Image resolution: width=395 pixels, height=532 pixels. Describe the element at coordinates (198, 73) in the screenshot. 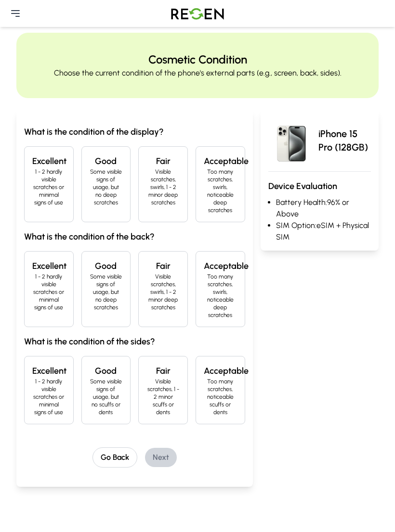

I see `p: Choose the current condition of the phone's external parts (e.g., screen, back, sides).` at that location.